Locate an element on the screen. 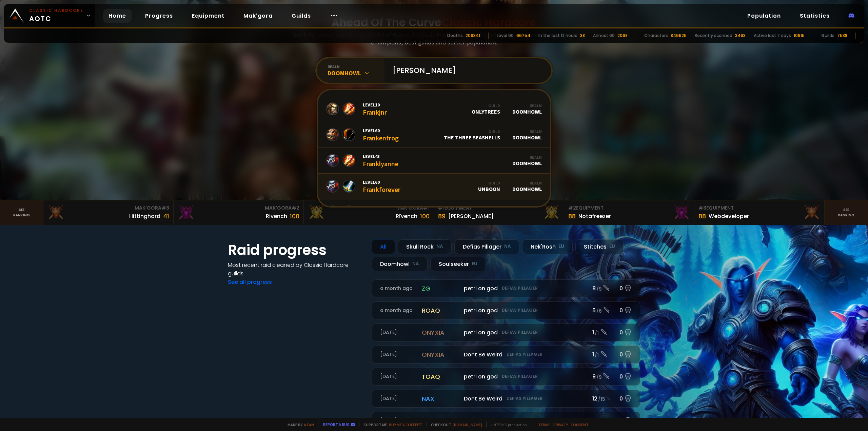  span: Level 43 is located at coordinates (381, 156).